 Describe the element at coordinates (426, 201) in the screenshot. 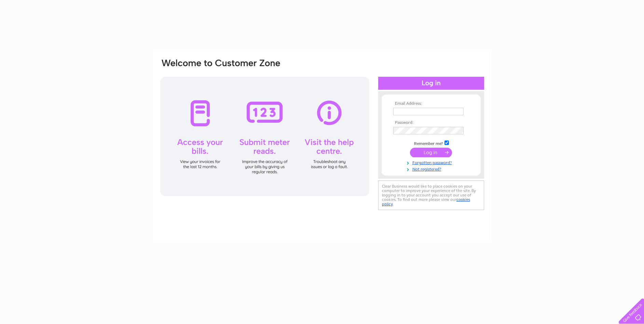

I see `a: cookies policy` at that location.